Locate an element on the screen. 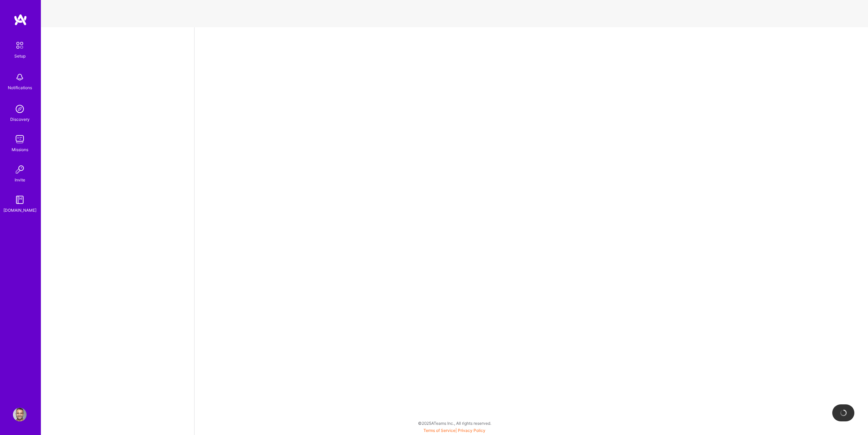 Image resolution: width=868 pixels, height=435 pixels. img: User Avatar is located at coordinates (19, 415).